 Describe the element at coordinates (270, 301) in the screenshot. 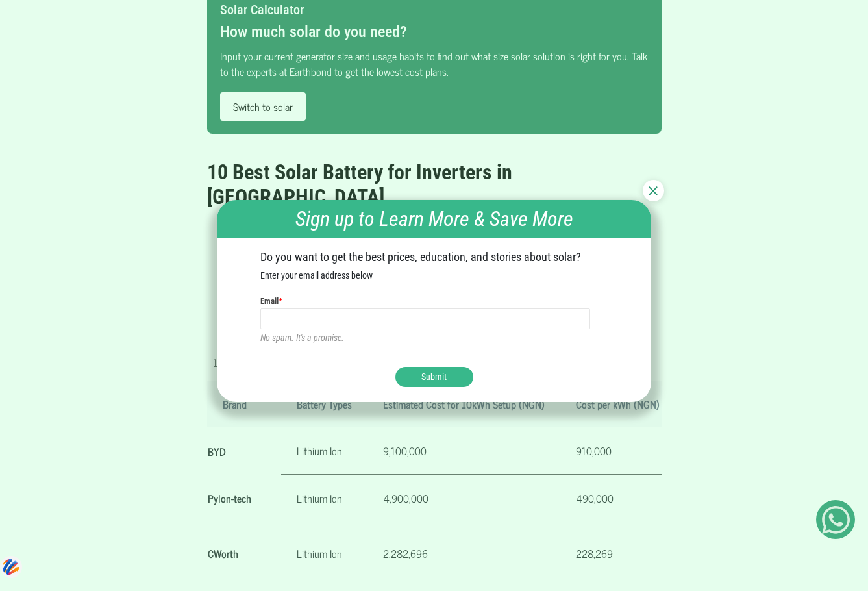

I see `label: Email` at that location.